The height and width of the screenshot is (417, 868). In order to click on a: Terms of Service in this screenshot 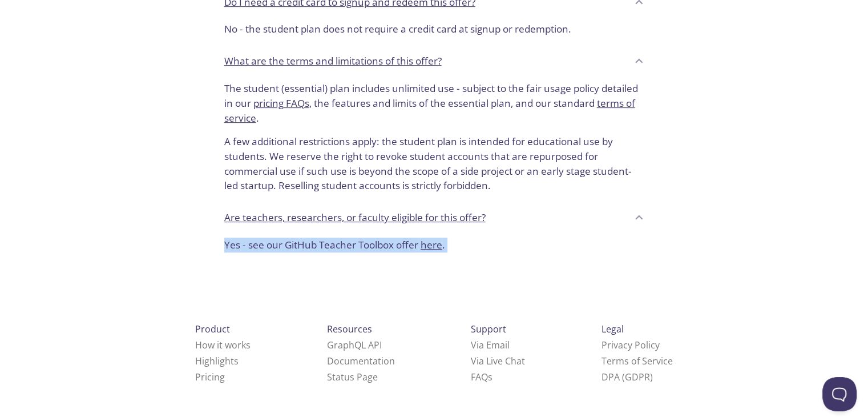, I will do `click(637, 361)`.